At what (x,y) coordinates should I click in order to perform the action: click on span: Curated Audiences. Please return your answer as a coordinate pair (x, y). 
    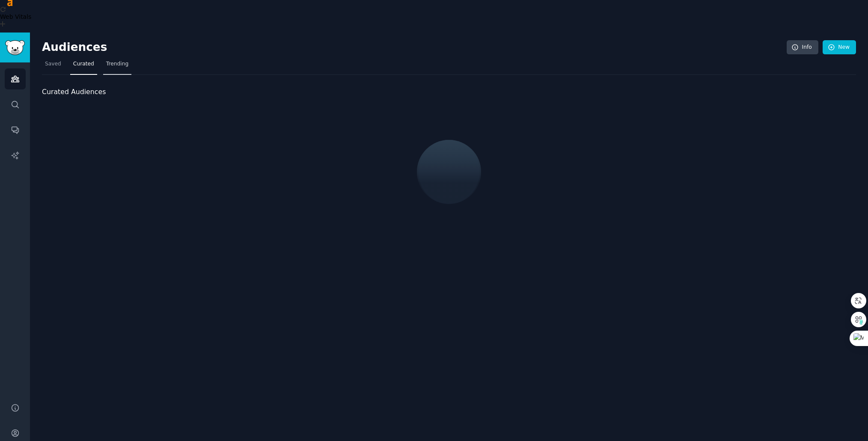
    Looking at the image, I should click on (74, 92).